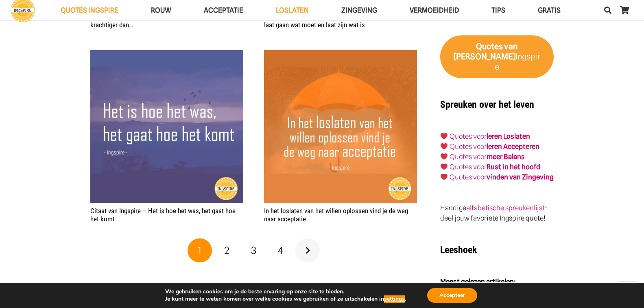 This screenshot has width=644, height=308. I want to click on a: alfabetische spreukenlijst, so click(505, 208).